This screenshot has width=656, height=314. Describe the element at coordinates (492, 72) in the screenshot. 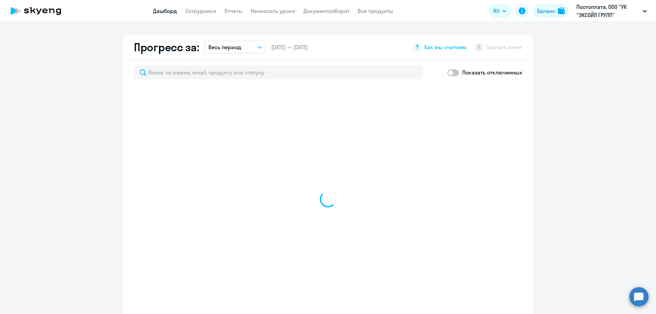

I see `p: Показать отключенных` at that location.